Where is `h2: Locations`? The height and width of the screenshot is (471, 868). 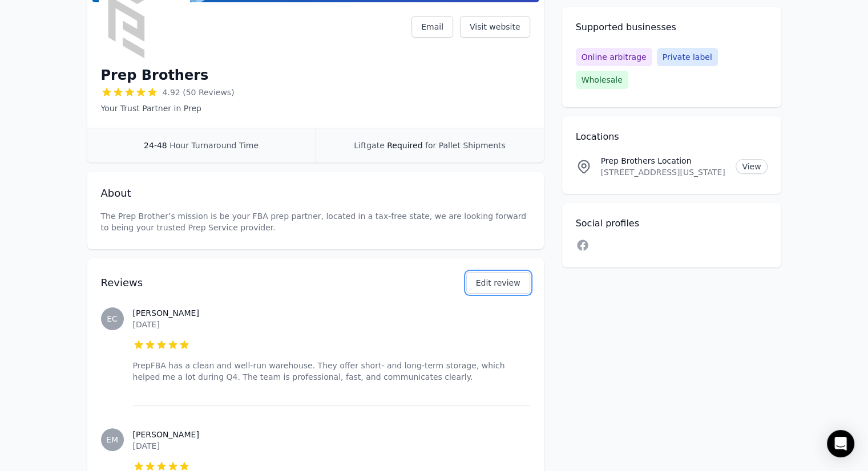 h2: Locations is located at coordinates (671, 137).